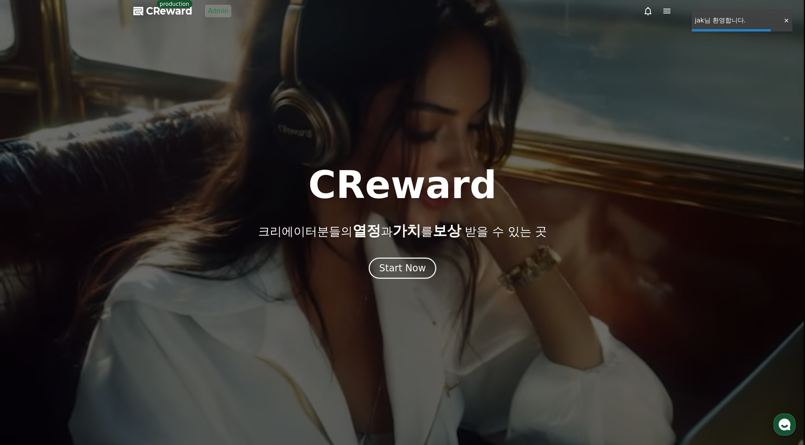 The height and width of the screenshot is (445, 805). Describe the element at coordinates (403, 269) in the screenshot. I see `a: Start Now` at that location.